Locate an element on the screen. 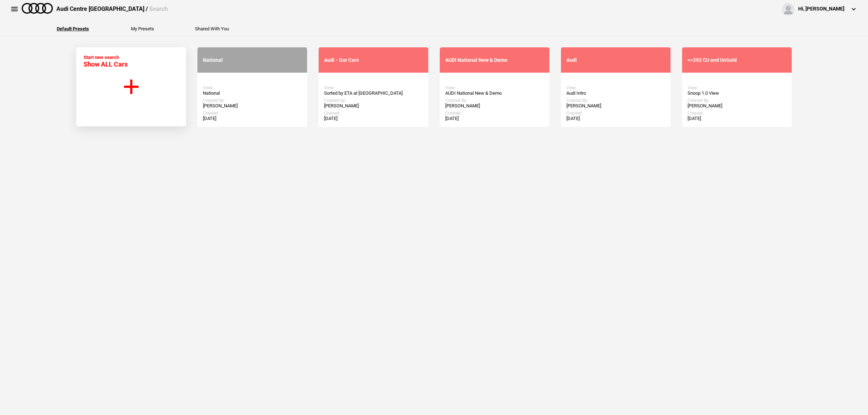  button: Start new search Show ALL Cars is located at coordinates (131, 87).